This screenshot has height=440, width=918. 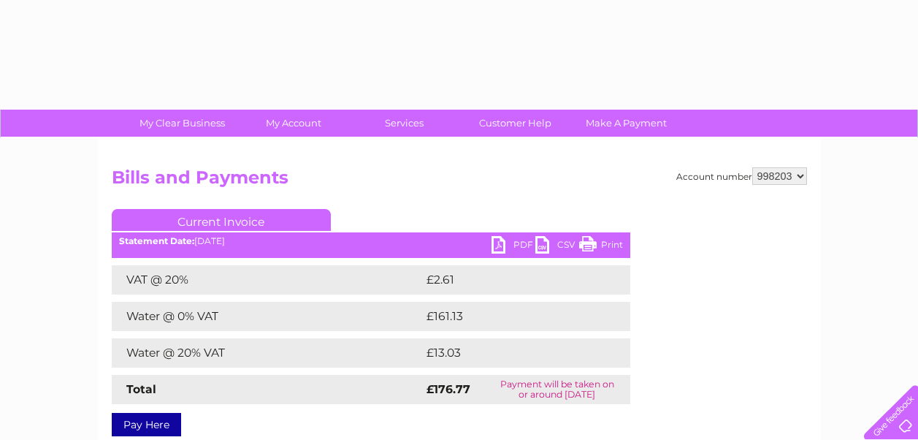 What do you see at coordinates (146, 424) in the screenshot?
I see `a: Pay Here` at bounding box center [146, 424].